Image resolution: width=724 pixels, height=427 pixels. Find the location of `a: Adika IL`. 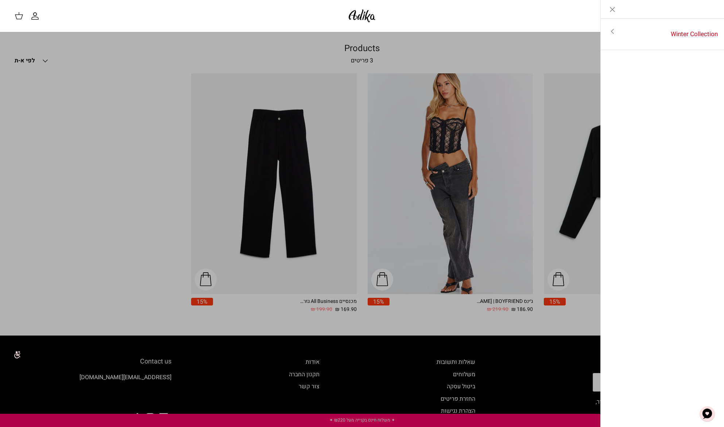

a: Adika IL is located at coordinates (362, 16).